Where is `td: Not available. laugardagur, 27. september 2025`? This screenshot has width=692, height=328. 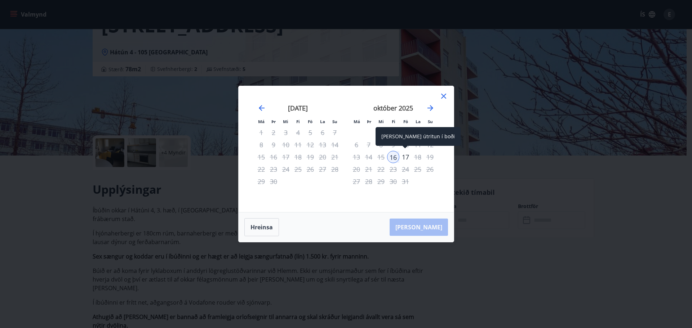 td: Not available. laugardagur, 27. september 2025 is located at coordinates (323, 169).